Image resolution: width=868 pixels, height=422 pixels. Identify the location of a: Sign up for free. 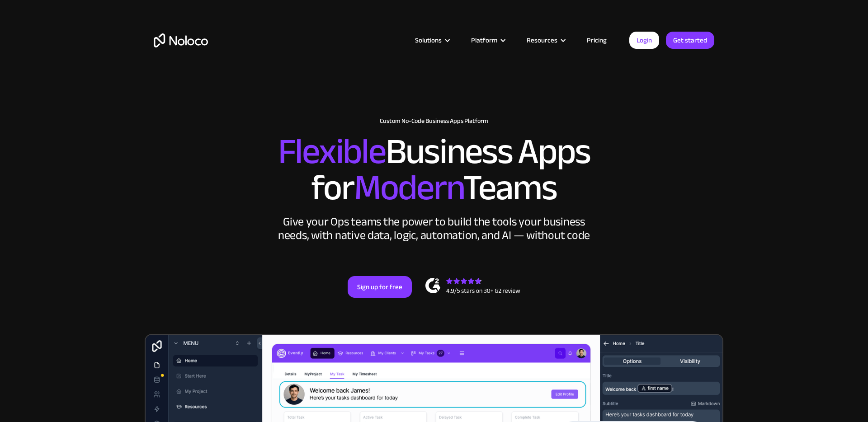
(380, 287).